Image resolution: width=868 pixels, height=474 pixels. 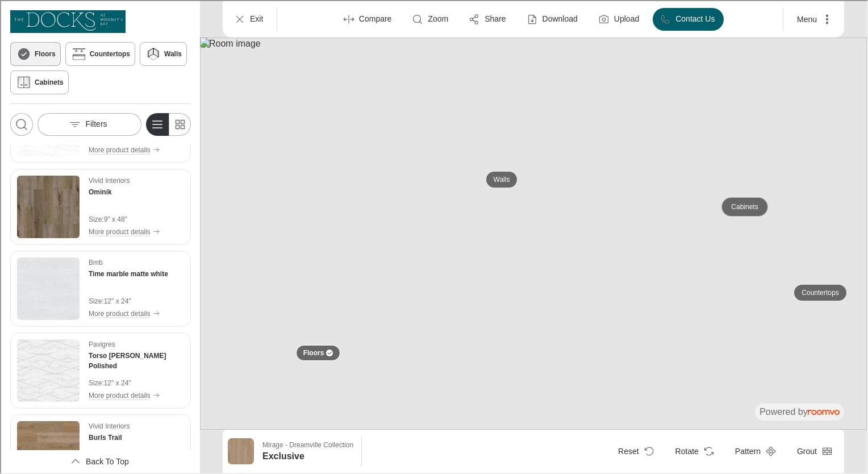 What do you see at coordinates (48, 81) in the screenshot?
I see `h6: Cabinets` at bounding box center [48, 81].